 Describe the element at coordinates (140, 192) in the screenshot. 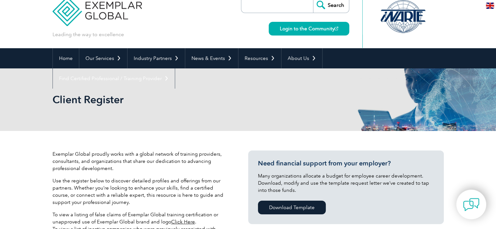

I see `p: Use the register below to discover detailed profiles and offerings from our partners. Whether you...` at that location.